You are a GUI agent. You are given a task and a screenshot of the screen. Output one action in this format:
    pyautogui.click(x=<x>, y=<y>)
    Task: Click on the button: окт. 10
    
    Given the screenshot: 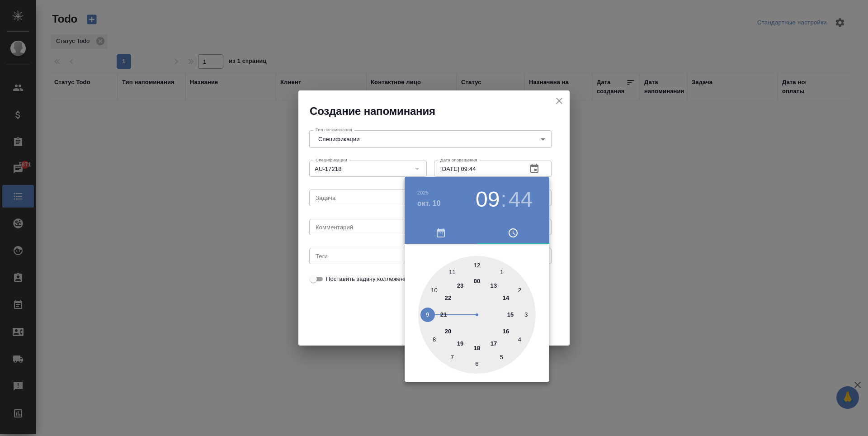 What is the action you would take?
    pyautogui.click(x=429, y=203)
    